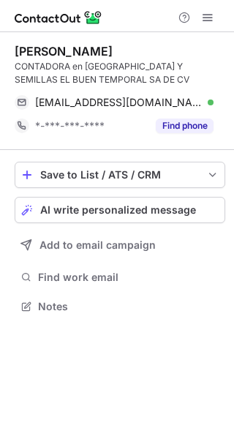 This screenshot has width=234, height=439. Describe the element at coordinates (129, 306) in the screenshot. I see `span: Notes` at that location.